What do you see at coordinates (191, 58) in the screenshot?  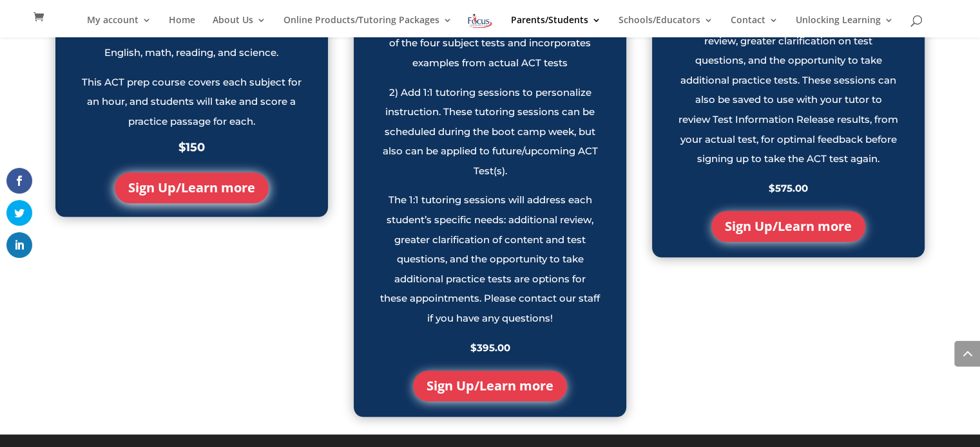 I see `p: English, math, reading, and science.` at bounding box center [191, 58].